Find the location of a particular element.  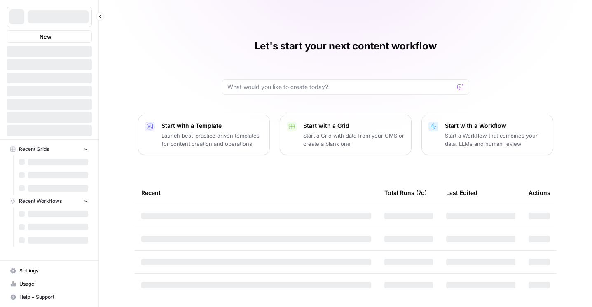

p: Start a Workflow that combines your data, LLMs and human review is located at coordinates (496, 140).